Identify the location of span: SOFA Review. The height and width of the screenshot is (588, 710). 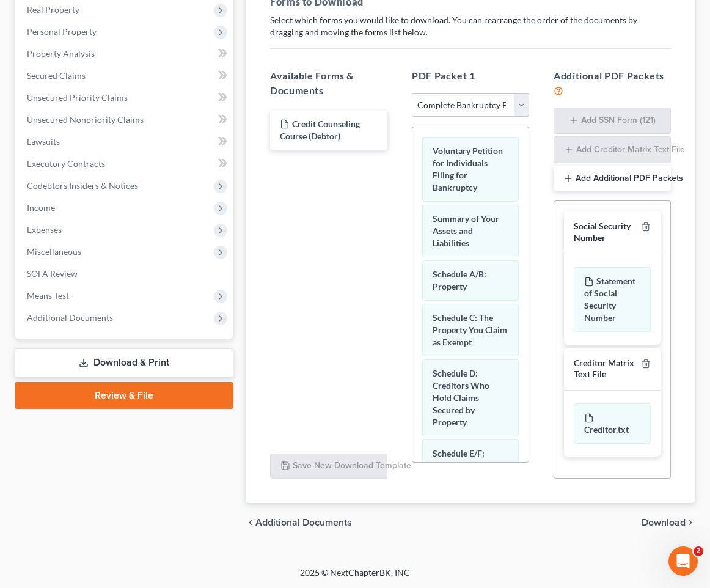
(52, 273).